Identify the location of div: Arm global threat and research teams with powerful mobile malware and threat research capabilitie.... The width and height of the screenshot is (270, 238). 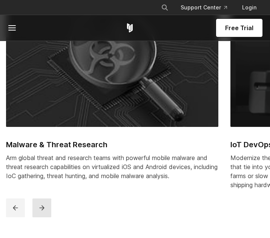
(112, 167).